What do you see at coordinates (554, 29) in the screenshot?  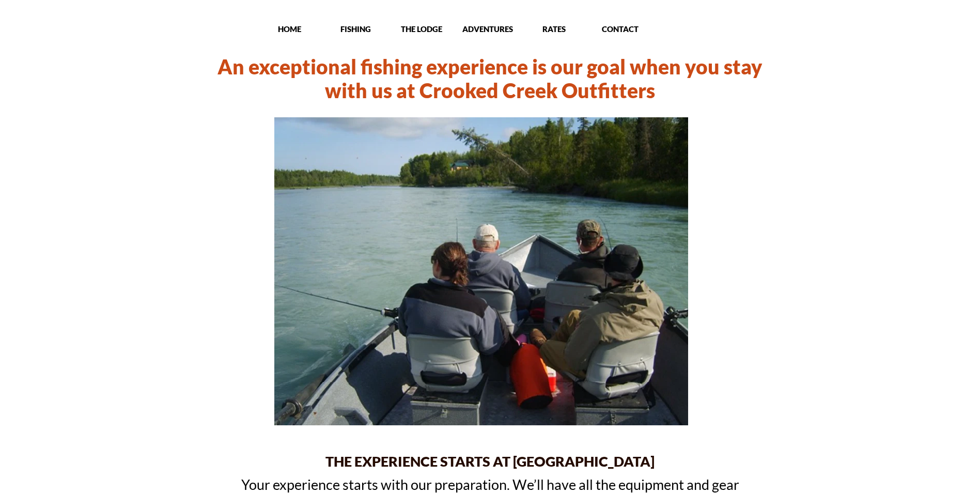 I see `p: RATES` at bounding box center [554, 29].